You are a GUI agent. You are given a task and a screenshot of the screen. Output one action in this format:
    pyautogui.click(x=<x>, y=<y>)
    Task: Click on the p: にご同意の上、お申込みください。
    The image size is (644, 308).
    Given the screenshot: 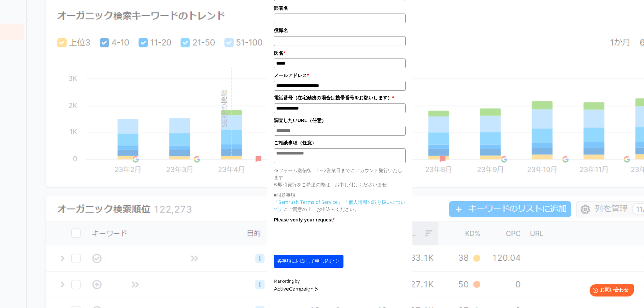 What is the action you would take?
    pyautogui.click(x=340, y=205)
    